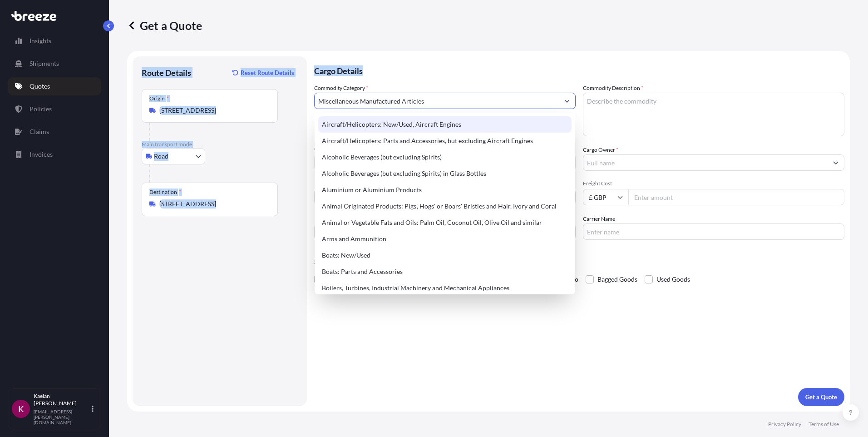 The height and width of the screenshot is (437, 868). I want to click on p: Shipments, so click(44, 64).